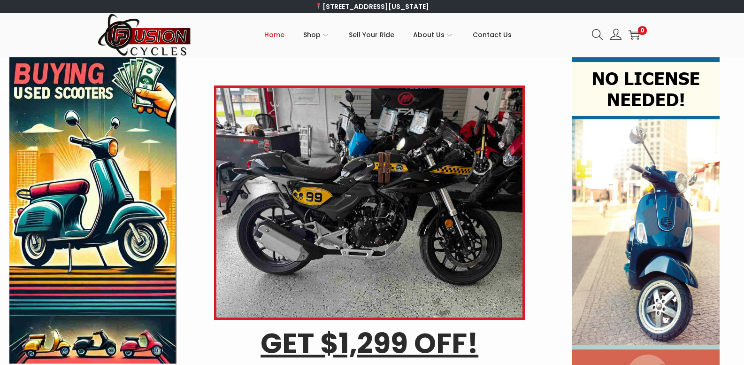 This screenshot has height=365, width=744. I want to click on a: Sell Your Ride, so click(371, 35).